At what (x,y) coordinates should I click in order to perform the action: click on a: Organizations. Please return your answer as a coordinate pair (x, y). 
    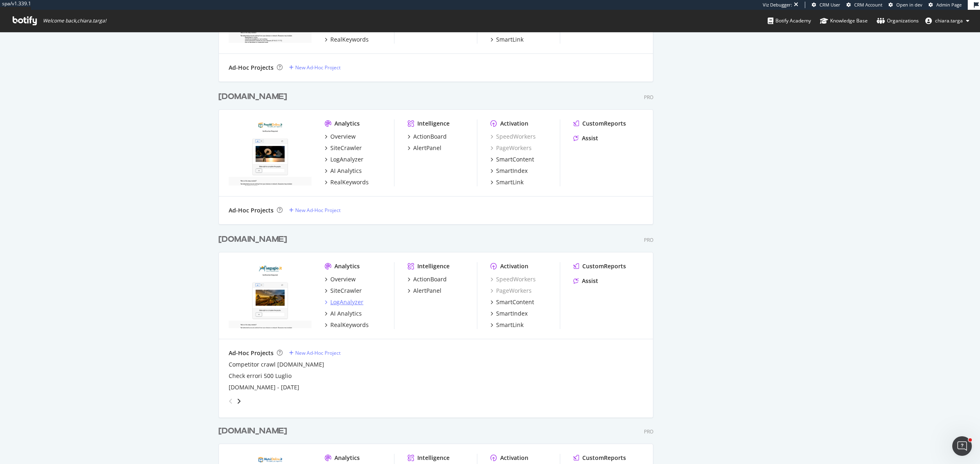
    Looking at the image, I should click on (898, 21).